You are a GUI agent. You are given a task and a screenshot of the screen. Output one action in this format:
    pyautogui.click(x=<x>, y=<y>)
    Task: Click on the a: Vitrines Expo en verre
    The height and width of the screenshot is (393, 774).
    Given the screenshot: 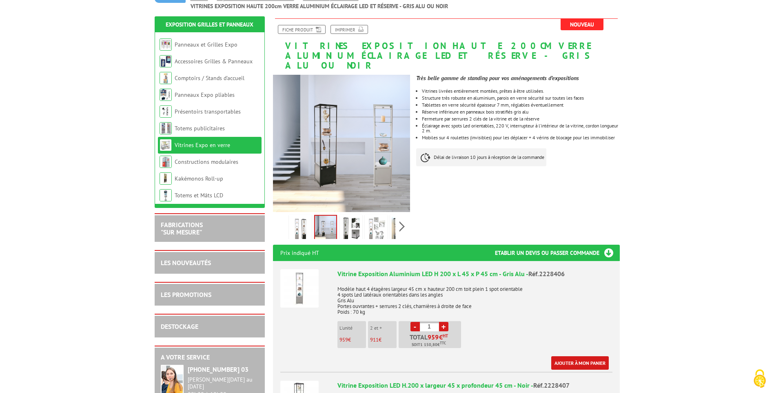 What is the action you would take?
    pyautogui.click(x=203, y=145)
    